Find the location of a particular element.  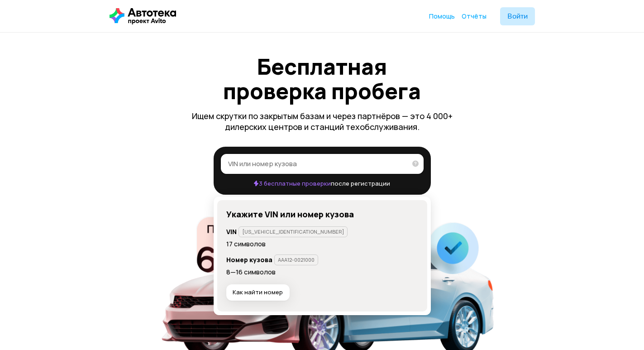

span: Отчёты is located at coordinates (474, 16).